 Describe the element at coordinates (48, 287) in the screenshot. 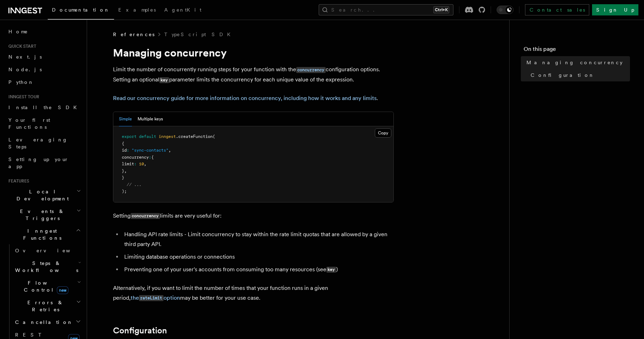

I see `button: Flow Controlnew` at that location.